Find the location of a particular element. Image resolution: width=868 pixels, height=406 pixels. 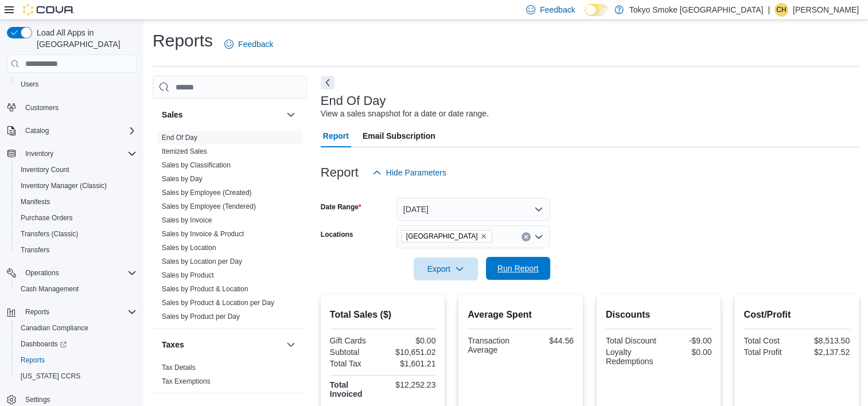

span: Mount Pearl Commonwealth is located at coordinates (446, 236).